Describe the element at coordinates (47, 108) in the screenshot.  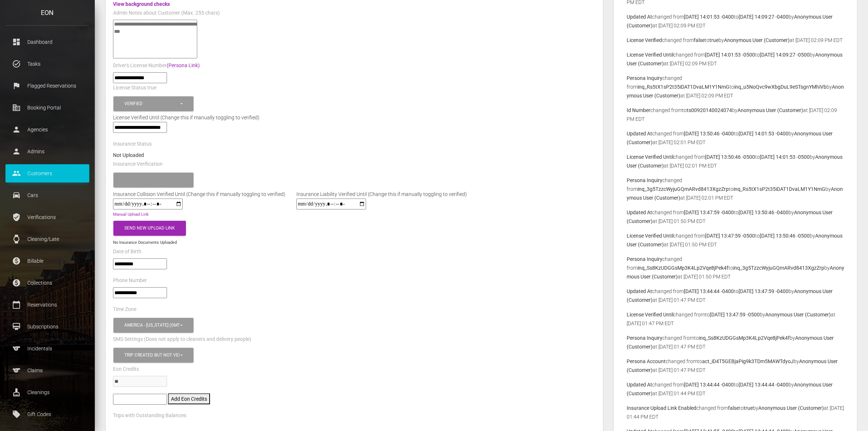
I see `p: Booking Portal` at that location.